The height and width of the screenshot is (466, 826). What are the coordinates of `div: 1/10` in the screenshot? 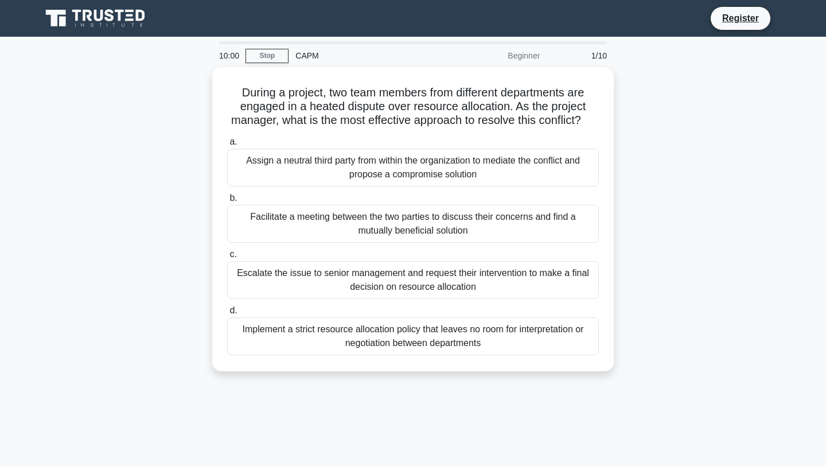 It's located at (580, 56).